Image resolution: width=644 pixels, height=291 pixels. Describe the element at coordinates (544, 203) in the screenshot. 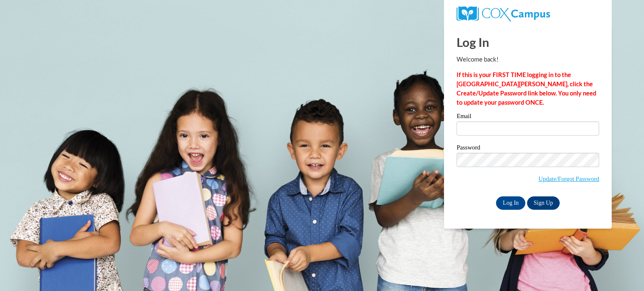

I see `a: Sign Up` at that location.